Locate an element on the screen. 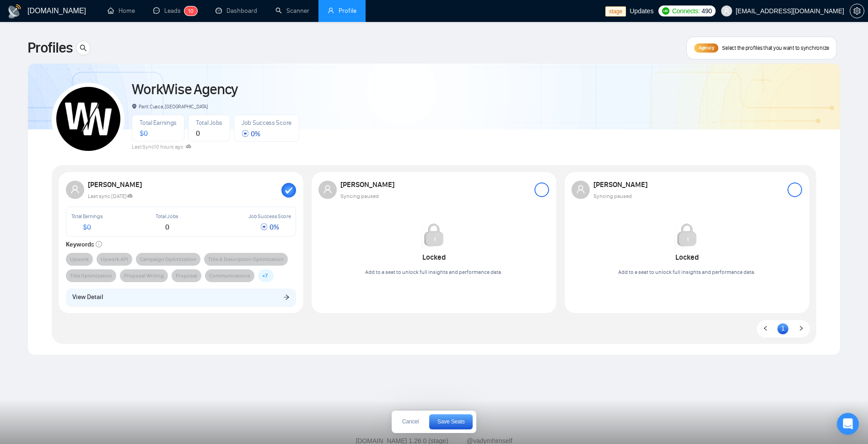 The image size is (868, 444). span: Profile is located at coordinates (348, 10).